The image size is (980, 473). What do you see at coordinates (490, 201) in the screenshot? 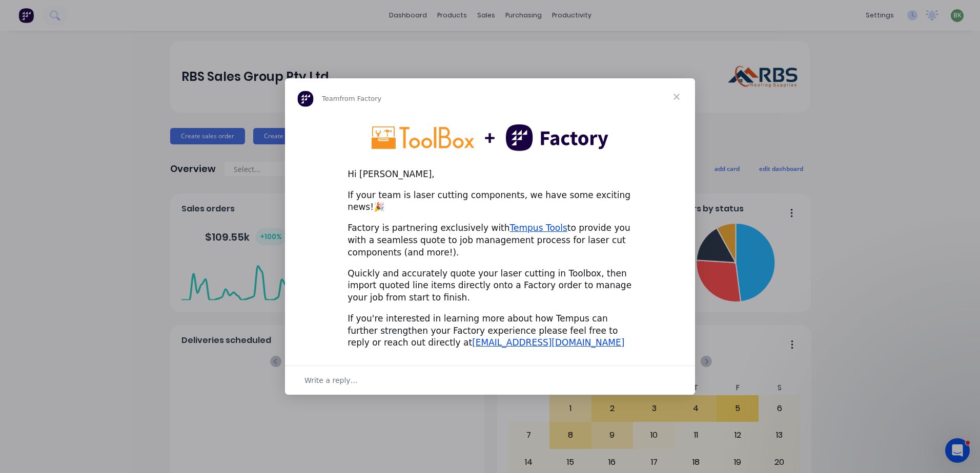
I see `div: If your team is laser cutting components, we have some exciting news!🎉` at bounding box center [490, 201].